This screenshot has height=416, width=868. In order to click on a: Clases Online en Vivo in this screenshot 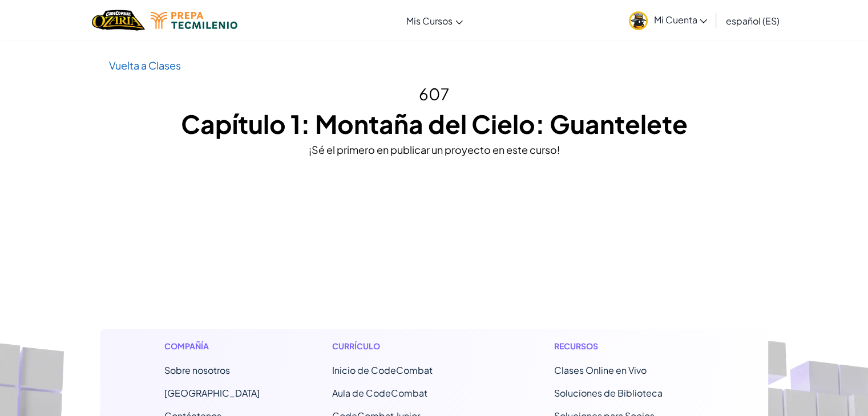, I will do `click(601, 370)`.